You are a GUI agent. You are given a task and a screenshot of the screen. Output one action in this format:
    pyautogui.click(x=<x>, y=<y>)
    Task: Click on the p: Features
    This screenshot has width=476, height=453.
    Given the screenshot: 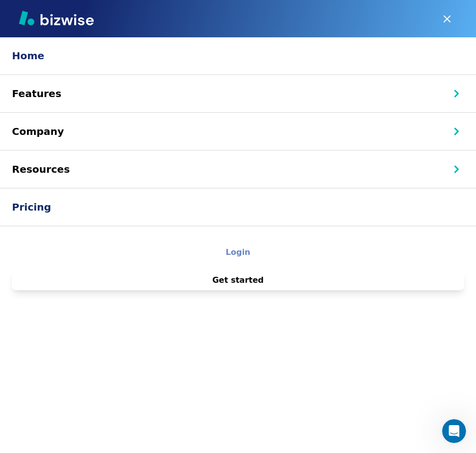 What is the action you would take?
    pyautogui.click(x=238, y=94)
    